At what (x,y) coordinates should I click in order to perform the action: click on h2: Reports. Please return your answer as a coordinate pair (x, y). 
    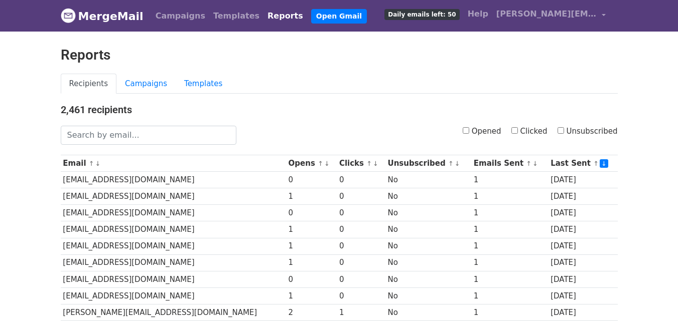
    Looking at the image, I should click on (339, 55).